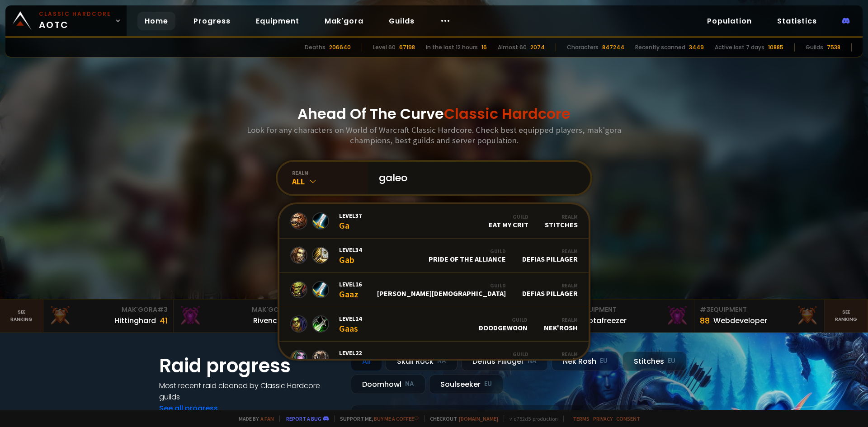 The image size is (868, 427). Describe the element at coordinates (759, 316) in the screenshot. I see `a: #3Equipment88Webdeveloper` at that location.